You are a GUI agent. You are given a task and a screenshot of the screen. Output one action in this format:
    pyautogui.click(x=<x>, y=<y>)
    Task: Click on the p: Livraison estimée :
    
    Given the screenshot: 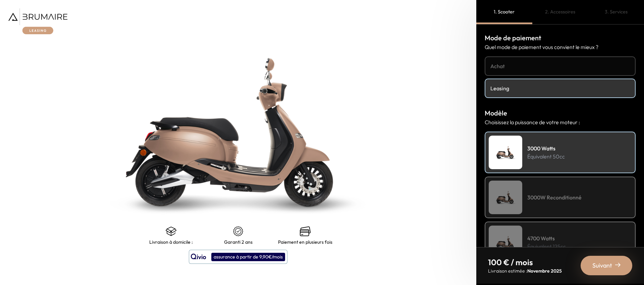 What is the action you would take?
    pyautogui.click(x=525, y=271)
    